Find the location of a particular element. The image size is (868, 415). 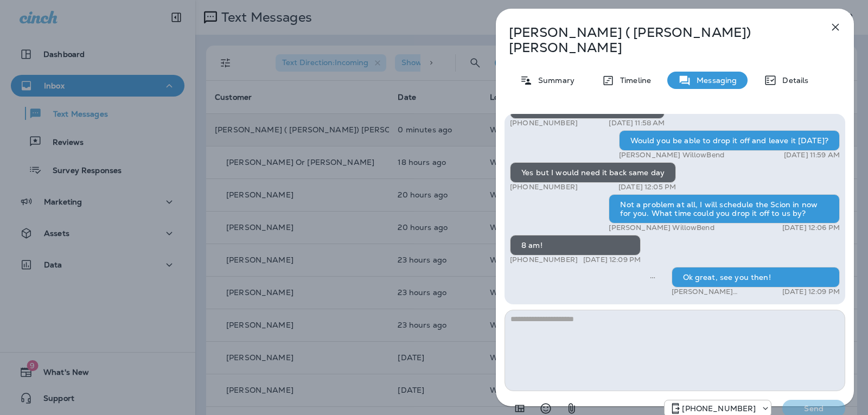

p: Summary is located at coordinates (553, 80).